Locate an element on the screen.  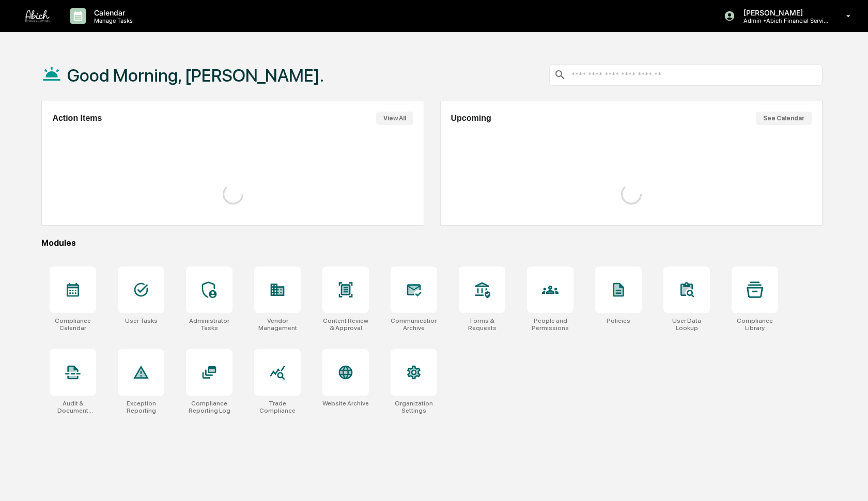
div: Exception Reporting is located at coordinates (141, 407).